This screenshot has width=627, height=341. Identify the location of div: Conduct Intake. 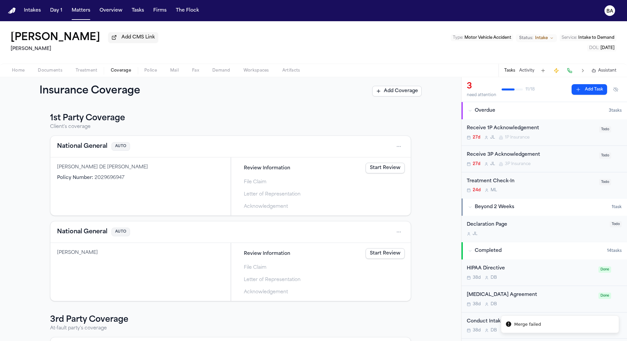
(530, 322).